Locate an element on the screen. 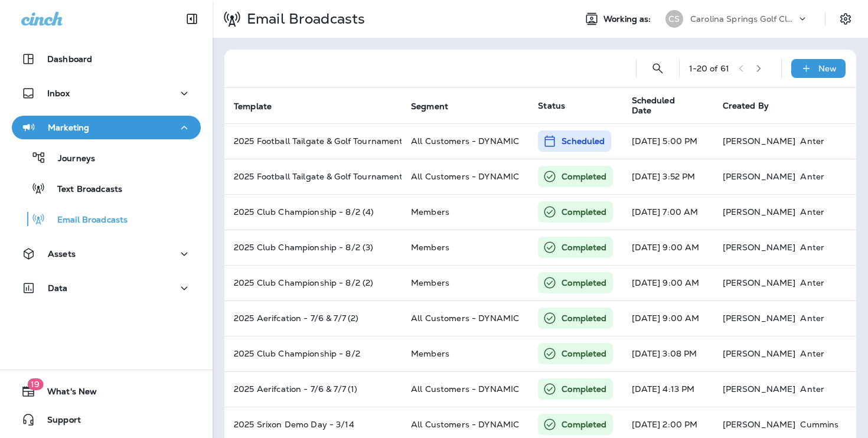 This screenshot has width=868, height=438. button: Support is located at coordinates (106, 420).